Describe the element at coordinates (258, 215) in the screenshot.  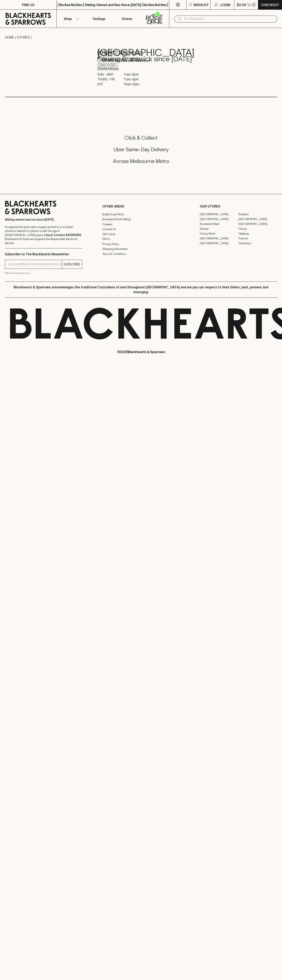
I see `a: Braddon` at that location.